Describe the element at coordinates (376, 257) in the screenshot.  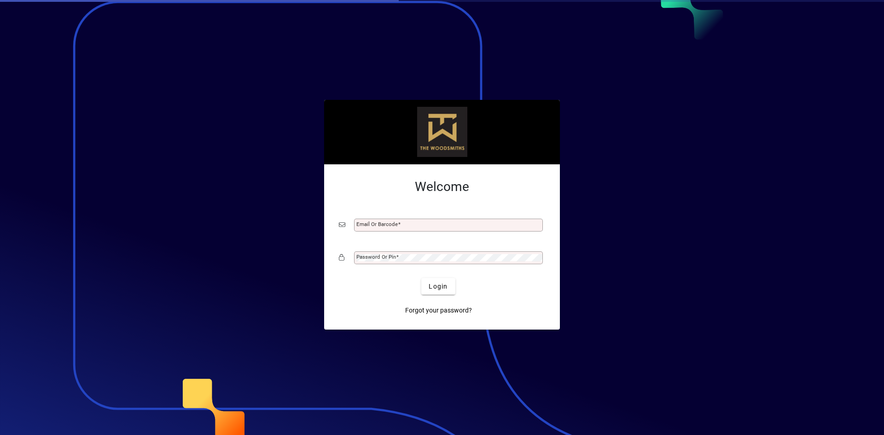
I see `mat-label: Password or Pin` at that location.